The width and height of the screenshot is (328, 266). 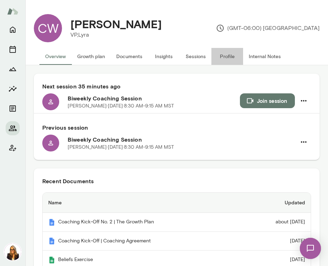 What do you see at coordinates (142, 241) in the screenshot?
I see `th: Coaching Kick-Off | Coaching Agreement` at bounding box center [142, 241].